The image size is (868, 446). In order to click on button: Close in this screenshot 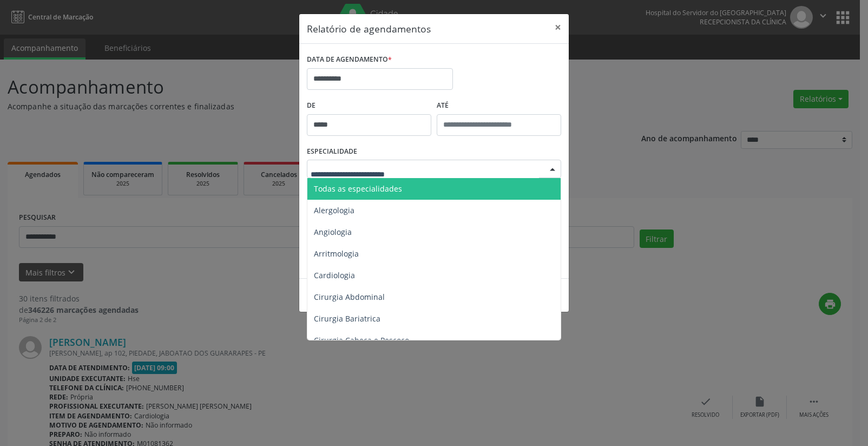, I will do `click(558, 27)`.